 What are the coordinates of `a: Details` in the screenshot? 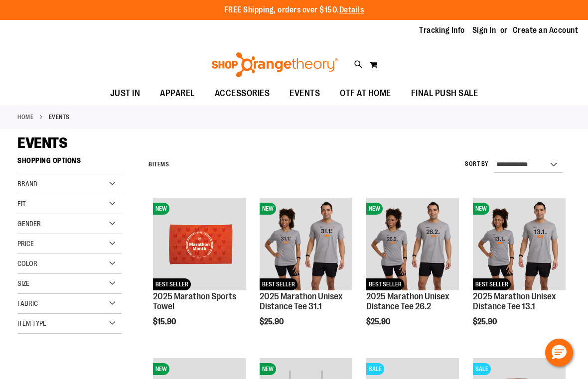 It's located at (352, 10).